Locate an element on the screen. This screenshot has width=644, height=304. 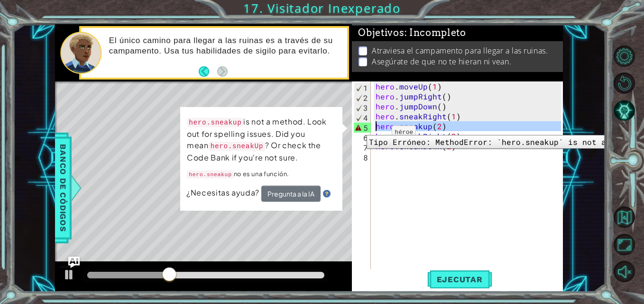
span: : Incompleto is located at coordinates (436, 33).